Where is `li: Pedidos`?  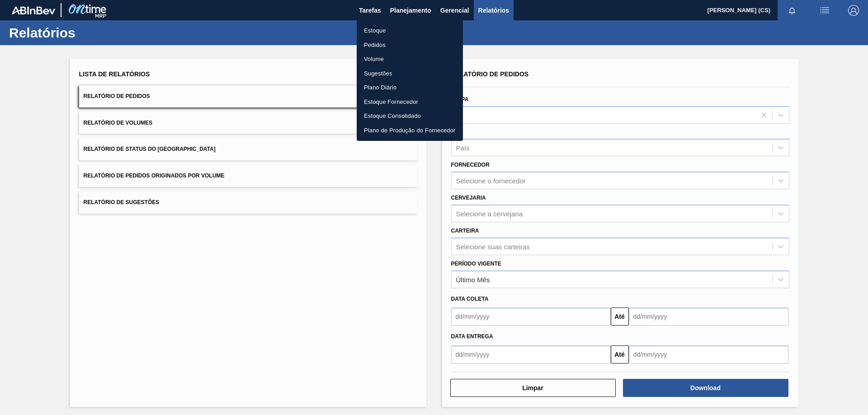
li: Pedidos is located at coordinates (409, 45).